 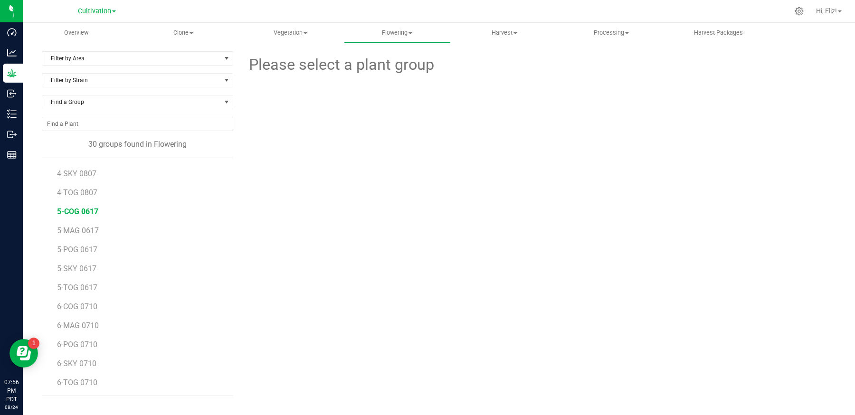 What do you see at coordinates (76, 268) in the screenshot?
I see `span: 5-SKY 0617` at bounding box center [76, 268].